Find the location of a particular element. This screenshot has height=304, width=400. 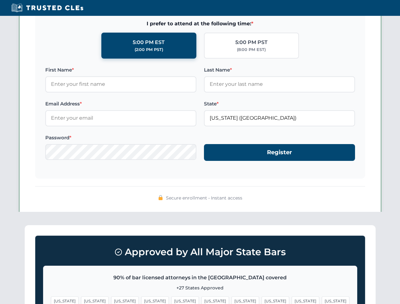

input: Florida (FL) is located at coordinates (280, 118).